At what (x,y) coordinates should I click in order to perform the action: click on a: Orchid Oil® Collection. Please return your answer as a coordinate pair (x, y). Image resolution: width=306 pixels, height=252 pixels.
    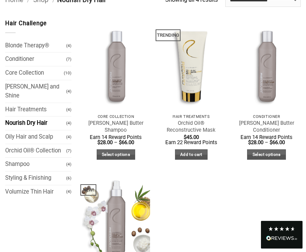
    Looking at the image, I should click on (36, 151).